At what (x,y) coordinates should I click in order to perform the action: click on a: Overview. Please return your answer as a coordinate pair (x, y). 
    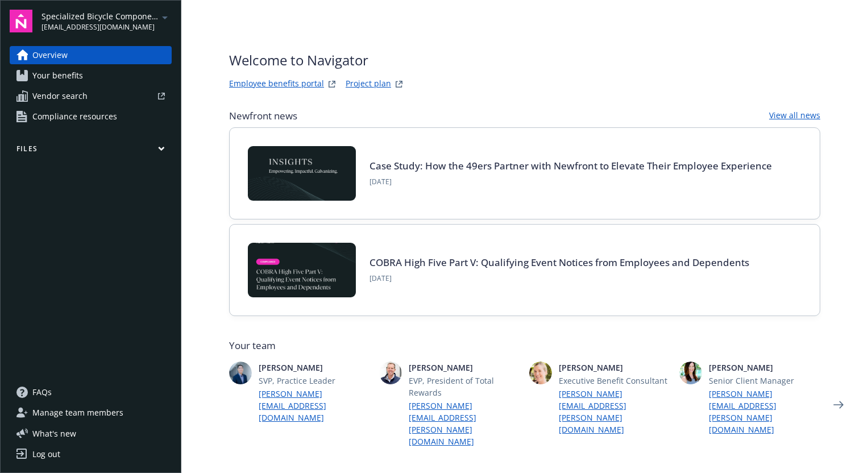
    Looking at the image, I should click on (90, 55).